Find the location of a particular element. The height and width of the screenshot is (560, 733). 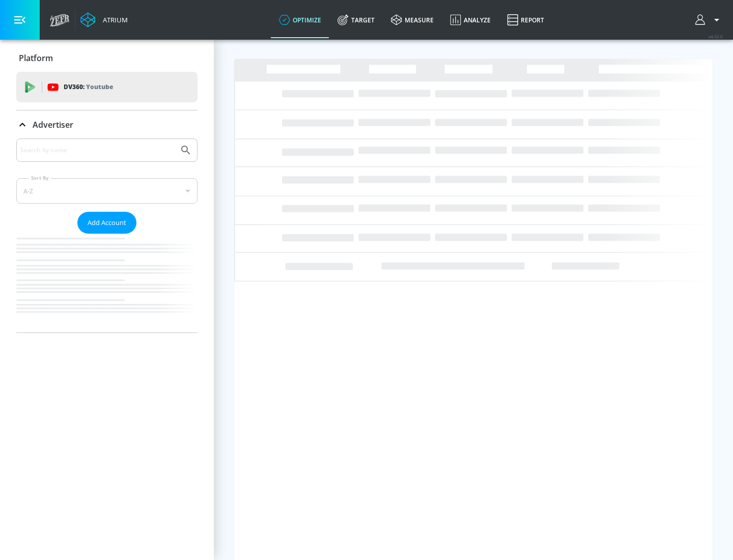

a: Target is located at coordinates (356, 20).